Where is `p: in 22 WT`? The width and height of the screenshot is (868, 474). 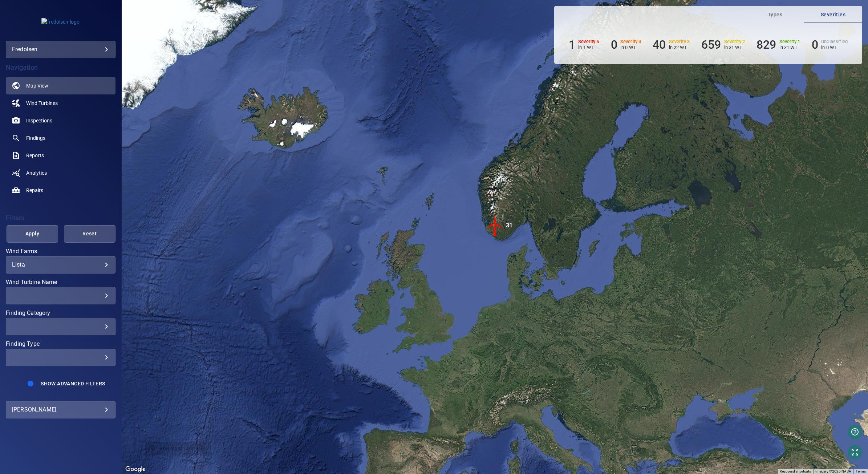 p: in 22 WT is located at coordinates (680, 47).